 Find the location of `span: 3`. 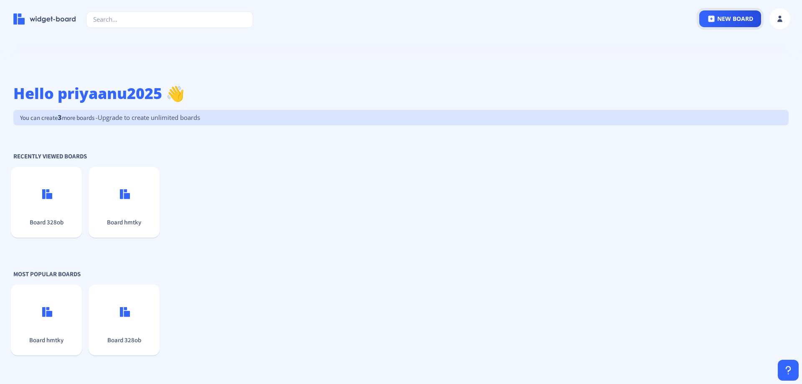

span: 3 is located at coordinates (60, 117).